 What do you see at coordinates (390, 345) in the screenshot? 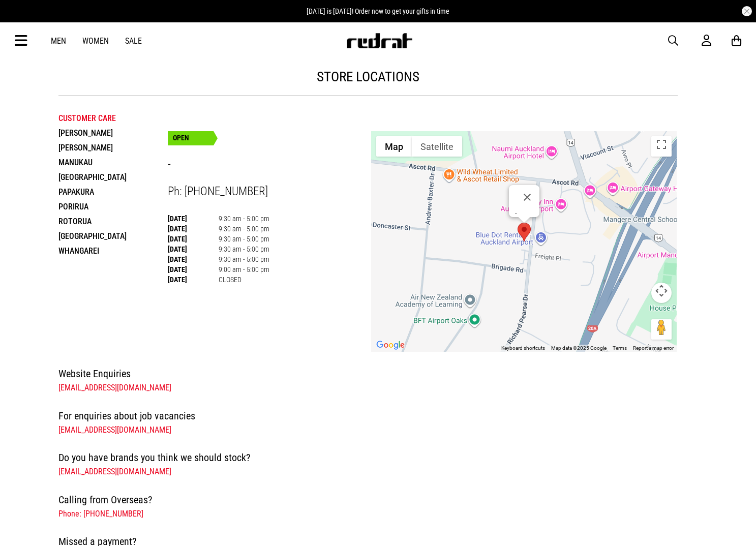
I see `a: Open this area in Google Maps (opens a new window)` at bounding box center [390, 345].